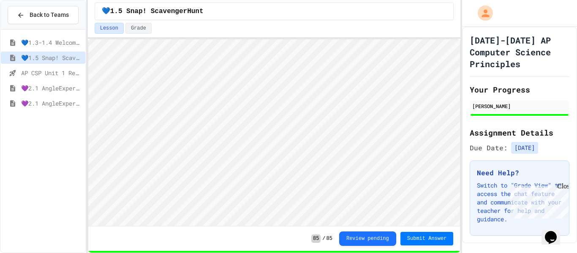  I want to click on p: Switch to "Grade View" to access the chat feature and communicate with your teacher for help and ..., so click(519, 202).